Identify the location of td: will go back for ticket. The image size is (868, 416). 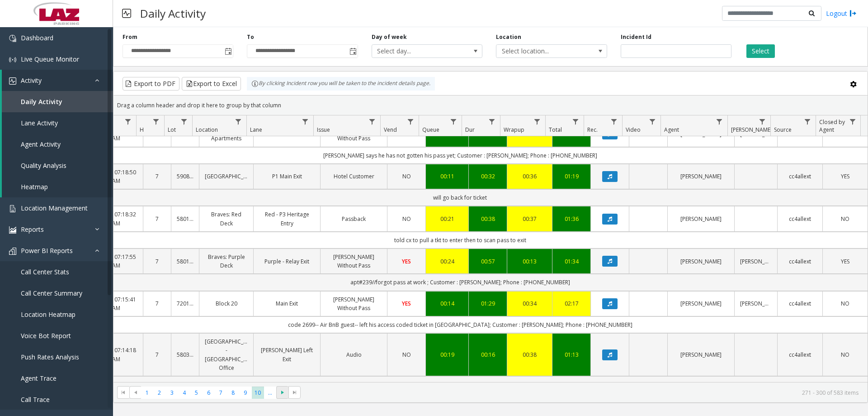
(459, 197).